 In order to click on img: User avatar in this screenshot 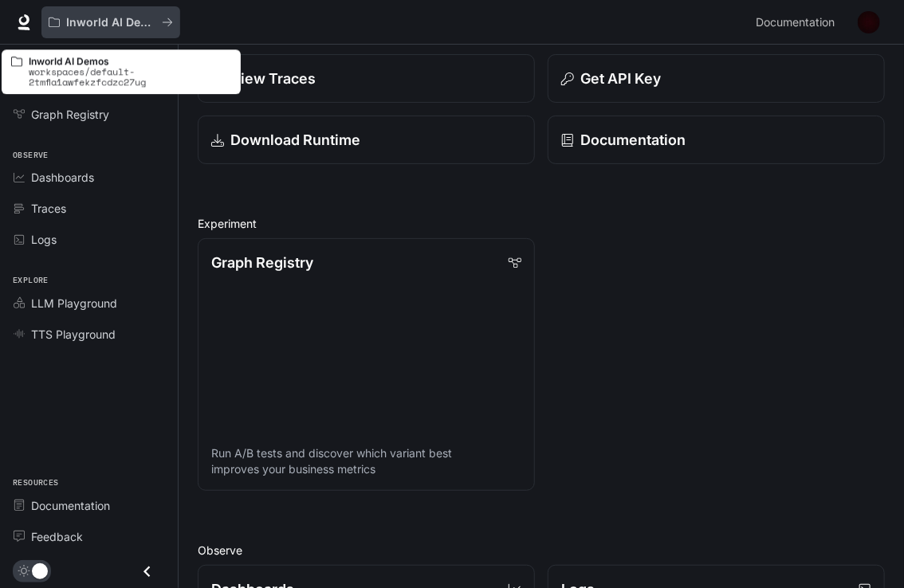, I will do `click(869, 22)`.